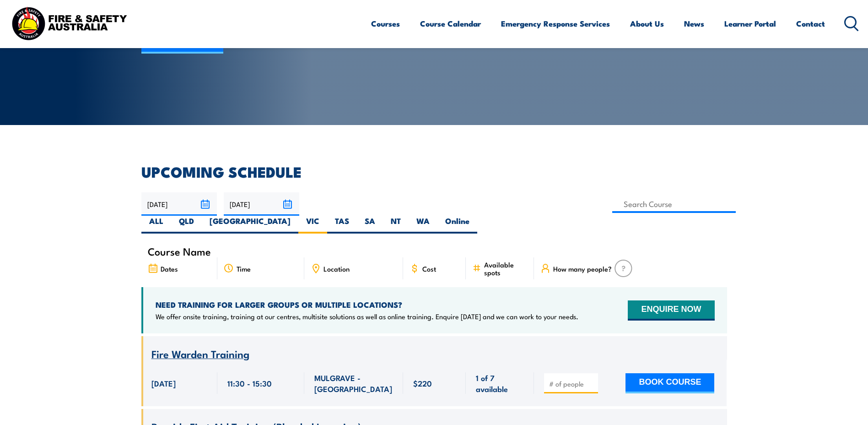 The width and height of the screenshot is (868, 425). Describe the element at coordinates (429, 269) in the screenshot. I see `span: Cost` at that location.